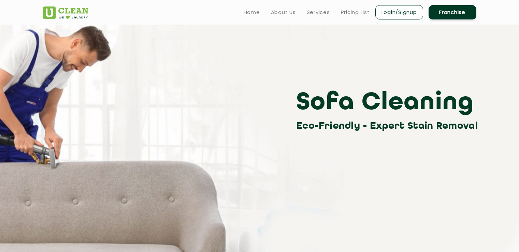 The image size is (519, 252). I want to click on a: Pricing List, so click(355, 12).